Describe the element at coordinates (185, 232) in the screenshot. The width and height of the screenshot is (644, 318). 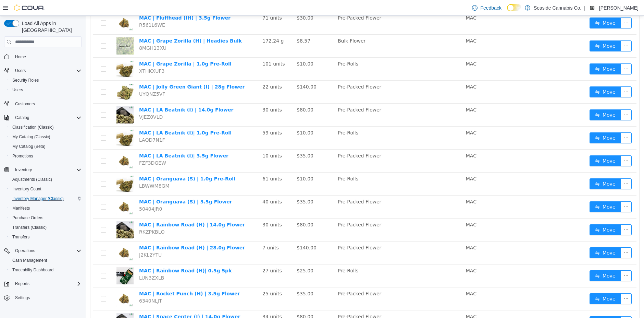
I see `u: 7 units` at that location.